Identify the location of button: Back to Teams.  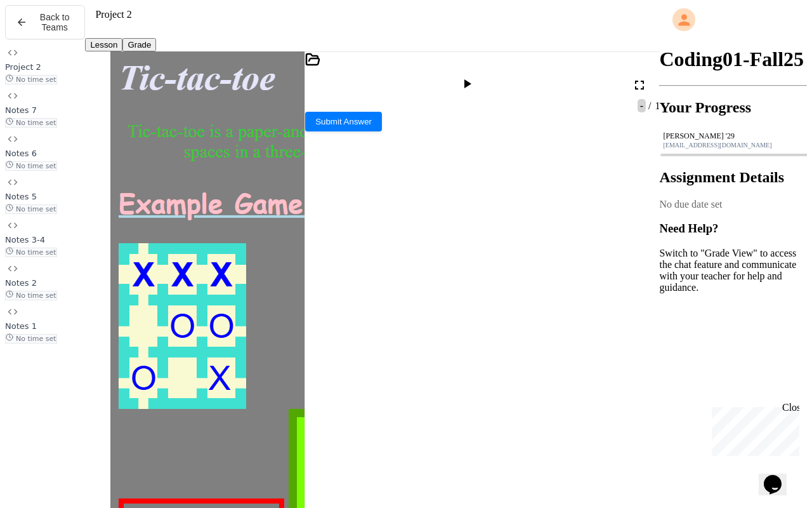
(45, 22).